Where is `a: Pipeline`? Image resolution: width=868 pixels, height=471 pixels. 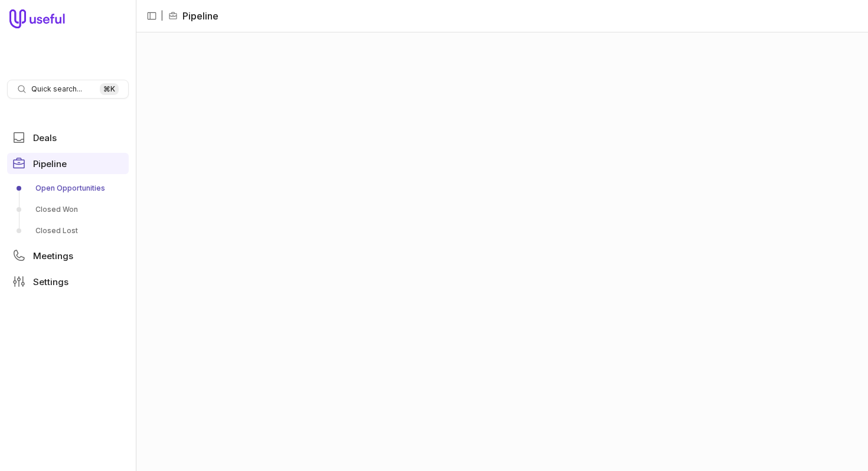 a: Pipeline is located at coordinates (68, 163).